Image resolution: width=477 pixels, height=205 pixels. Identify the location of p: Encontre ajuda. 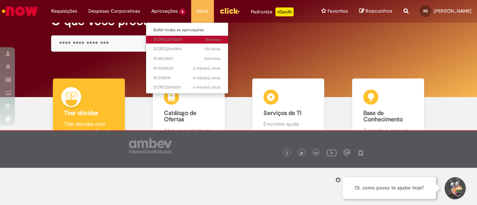
(288, 124).